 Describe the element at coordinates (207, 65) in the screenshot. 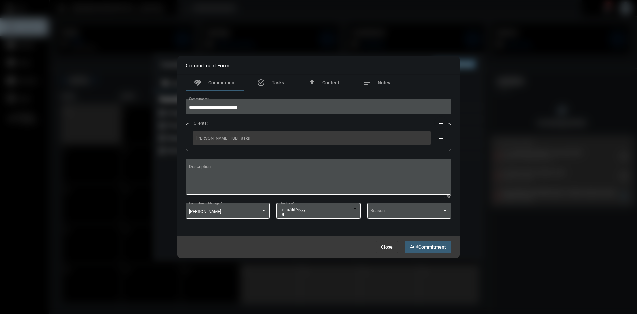

I see `h2: Commitment Form` at that location.